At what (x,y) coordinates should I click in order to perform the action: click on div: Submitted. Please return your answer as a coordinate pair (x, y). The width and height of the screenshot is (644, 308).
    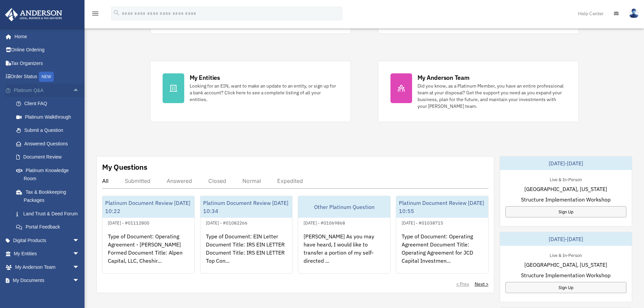
    Looking at the image, I should click on (137, 181).